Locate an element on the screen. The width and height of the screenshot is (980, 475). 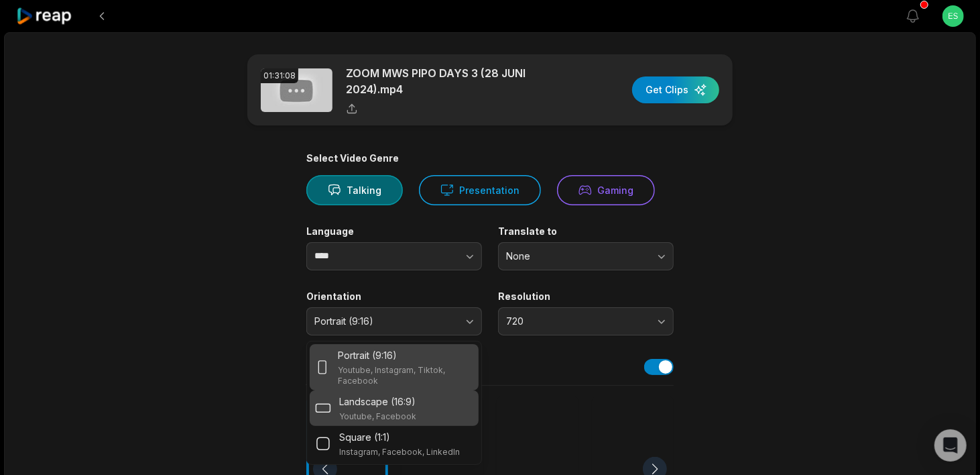
p: Youtube, Facebook is located at coordinates (377, 417).